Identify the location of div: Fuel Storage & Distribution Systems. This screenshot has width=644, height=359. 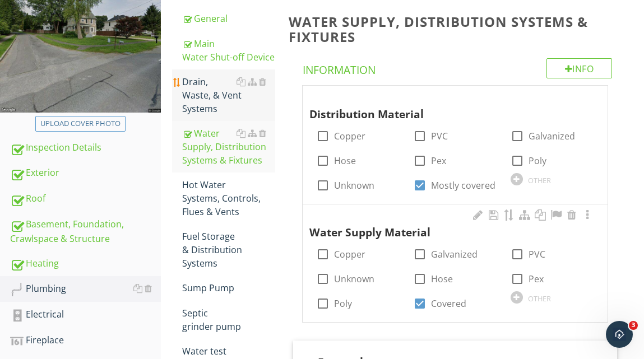
(228, 250).